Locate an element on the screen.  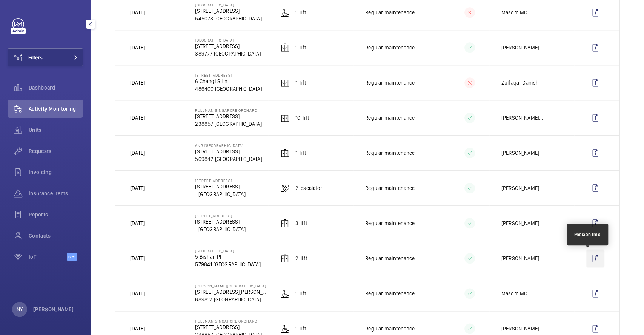
p: Zulfaqar Danish is located at coordinates (520, 83).